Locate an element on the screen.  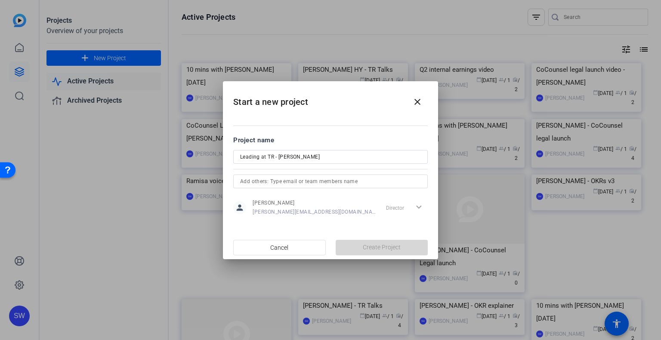
span: Cancel is located at coordinates (279, 248).